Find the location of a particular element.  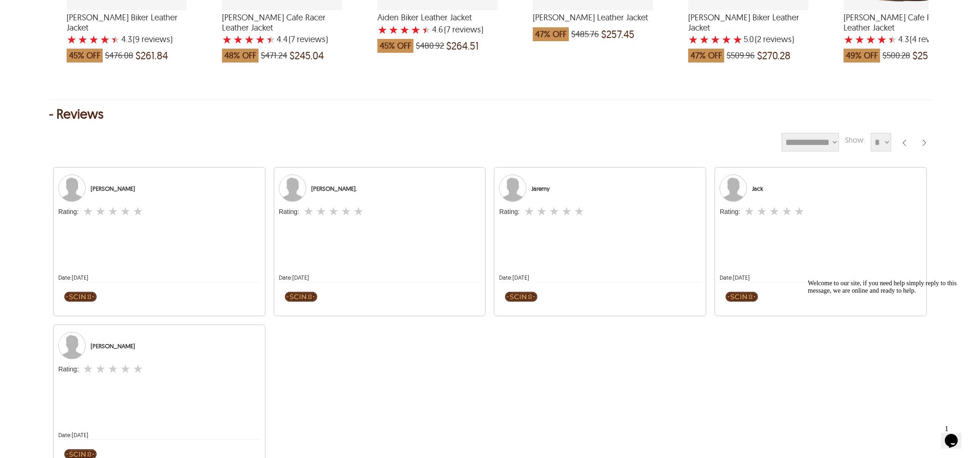

span: $255.14 is located at coordinates (928, 56).